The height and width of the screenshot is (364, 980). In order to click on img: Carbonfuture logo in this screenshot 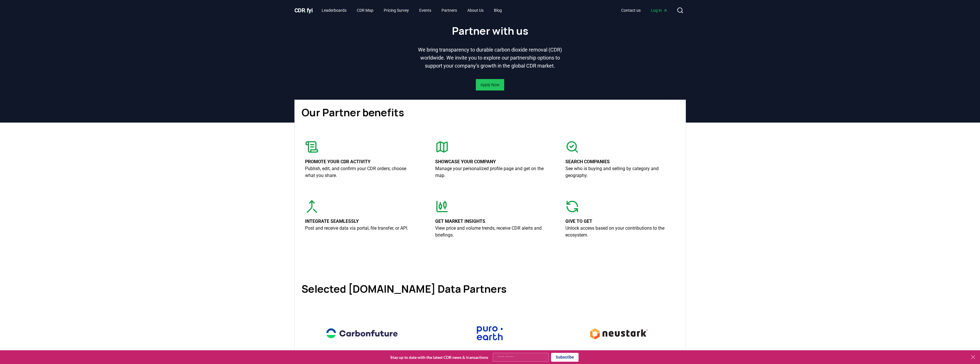, I will do `click(362, 333)`.